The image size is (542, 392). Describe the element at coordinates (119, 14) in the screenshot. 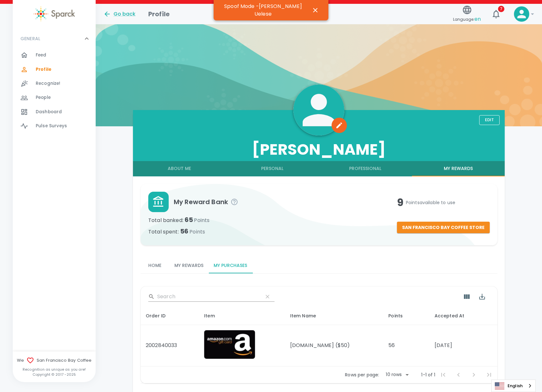

I see `button: Go back` at that location.